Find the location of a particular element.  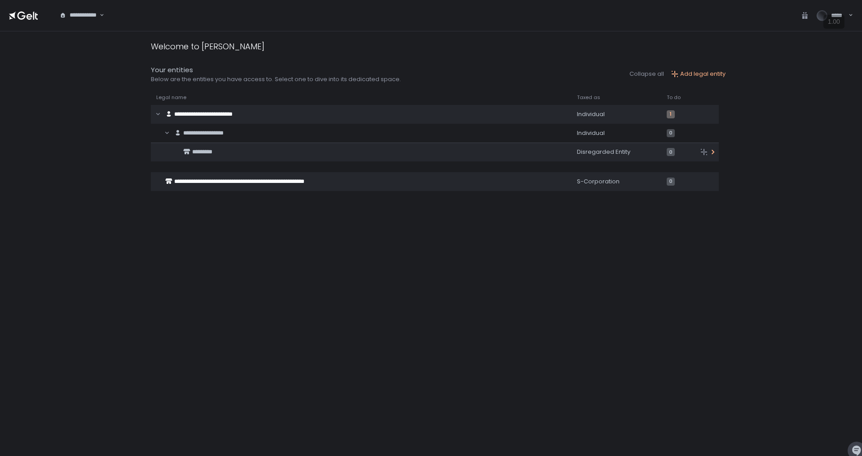

button: Collapse all is located at coordinates (646, 74).